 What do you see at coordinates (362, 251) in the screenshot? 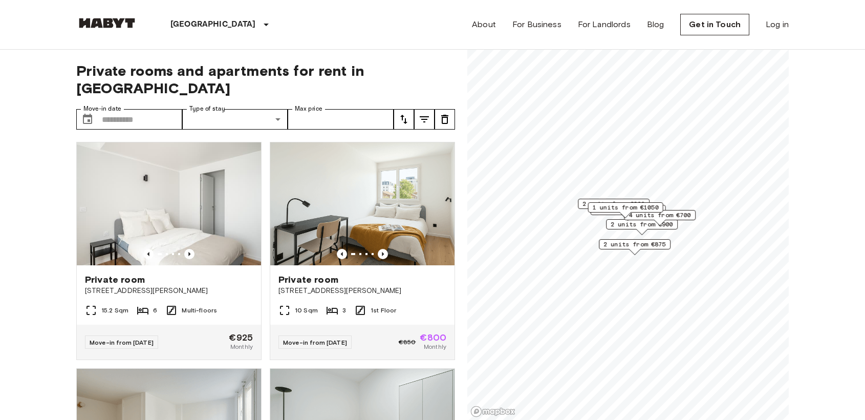
I see `a: Marketing picture of unit FR-18-002-015-03HPrevious imagePrevious imagePrivate room[STREET_ADDRES...` at bounding box center [362, 251].